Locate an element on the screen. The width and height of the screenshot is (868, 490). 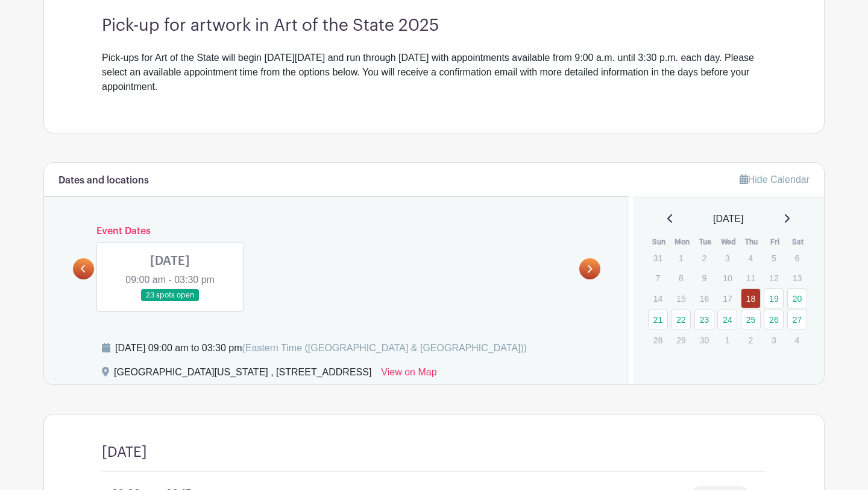
h3: Pick-up for artwork in Art of the State 2025 is located at coordinates (434, 26).